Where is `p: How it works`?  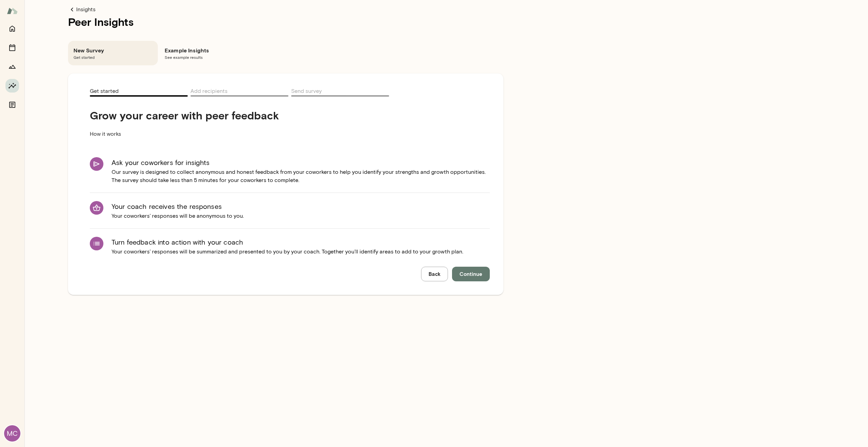 p: How it works is located at coordinates (204, 134).